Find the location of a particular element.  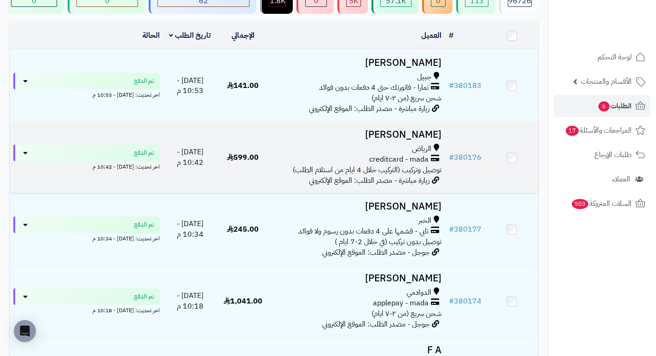

a: الإجمالي is located at coordinates (243, 35).